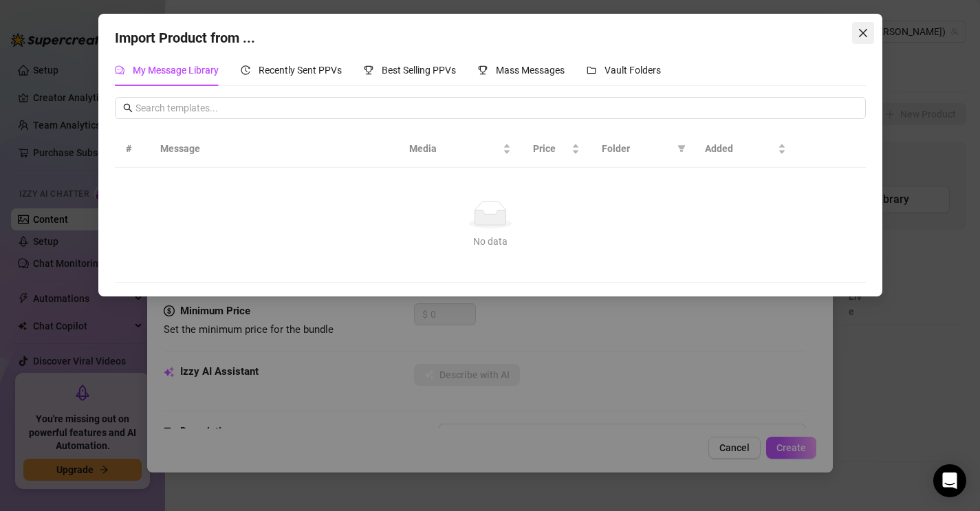  I want to click on span: filter, so click(682, 149).